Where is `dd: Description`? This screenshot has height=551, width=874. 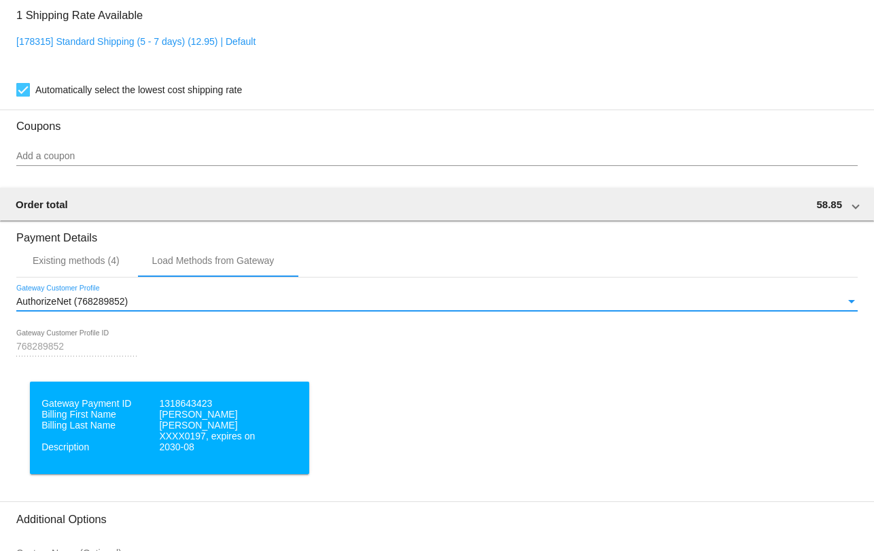
dd: Description is located at coordinates (99, 447).